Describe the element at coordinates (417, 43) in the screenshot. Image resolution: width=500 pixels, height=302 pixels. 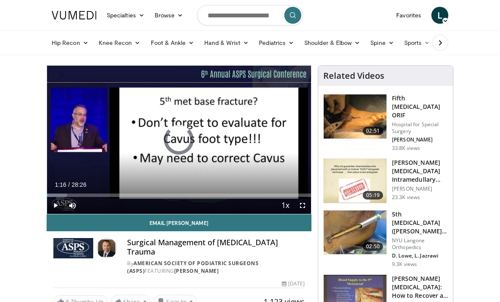
I see `a: Sports` at that location.